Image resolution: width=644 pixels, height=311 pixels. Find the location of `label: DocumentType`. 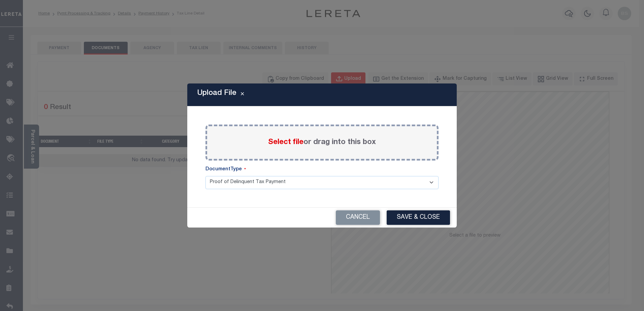

label: DocumentType is located at coordinates (226, 170).